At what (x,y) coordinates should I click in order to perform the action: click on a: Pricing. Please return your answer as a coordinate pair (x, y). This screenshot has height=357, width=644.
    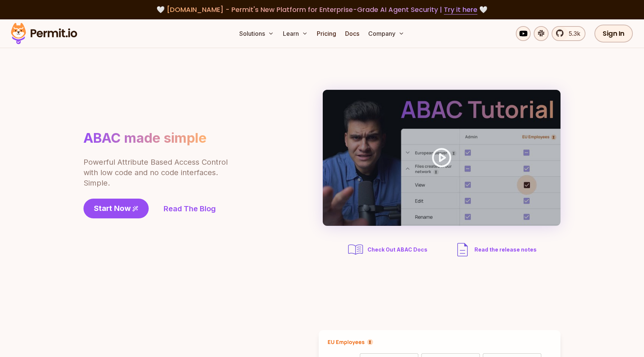
    Looking at the image, I should click on (326, 34).